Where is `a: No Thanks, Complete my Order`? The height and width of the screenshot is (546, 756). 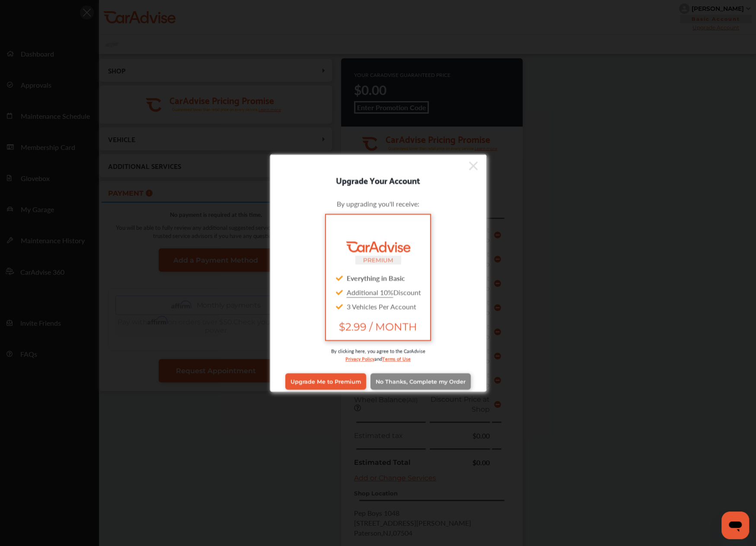 a: No Thanks, Complete my Order is located at coordinates (420, 381).